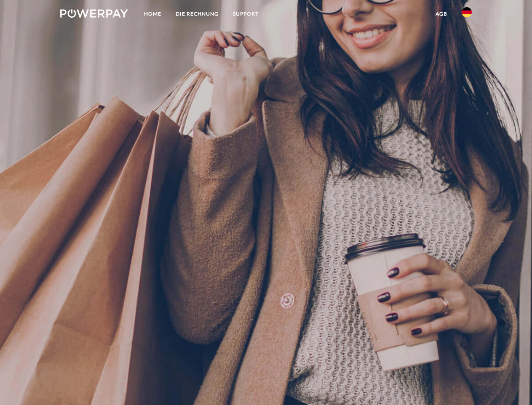 The height and width of the screenshot is (405, 532). What do you see at coordinates (153, 14) in the screenshot?
I see `a: Home` at bounding box center [153, 14].